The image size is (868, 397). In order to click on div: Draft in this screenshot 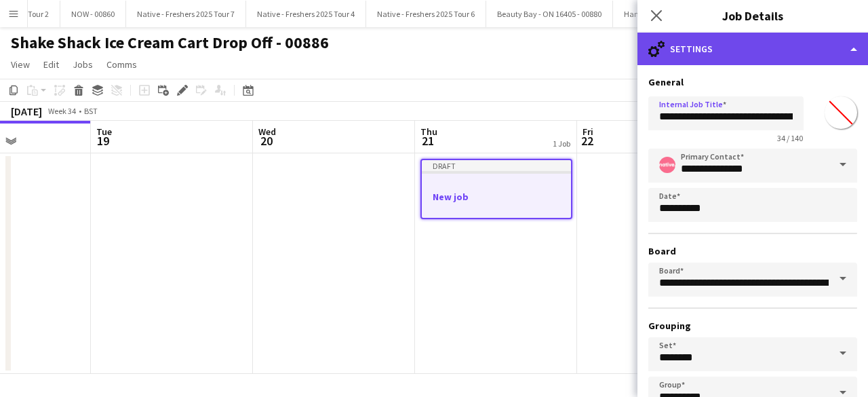, I will do `click(496, 166)`.